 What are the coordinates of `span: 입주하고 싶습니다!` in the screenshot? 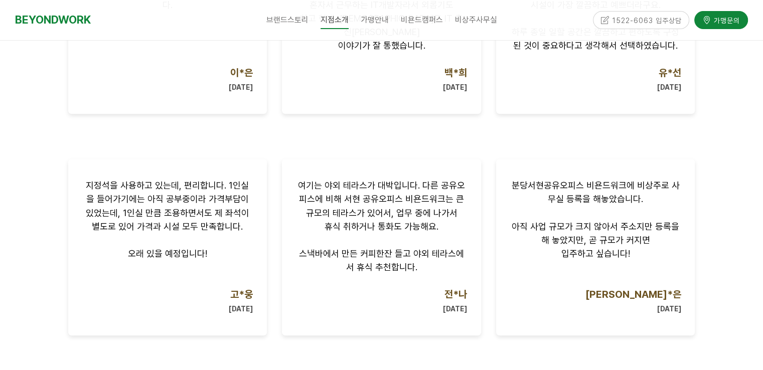 It's located at (595, 253).